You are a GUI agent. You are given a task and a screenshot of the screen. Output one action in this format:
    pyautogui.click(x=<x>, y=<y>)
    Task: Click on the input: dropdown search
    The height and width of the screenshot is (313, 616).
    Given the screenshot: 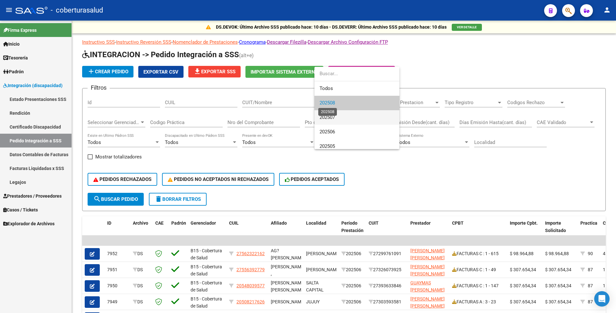 What is the action you would take?
    pyautogui.click(x=357, y=73)
    